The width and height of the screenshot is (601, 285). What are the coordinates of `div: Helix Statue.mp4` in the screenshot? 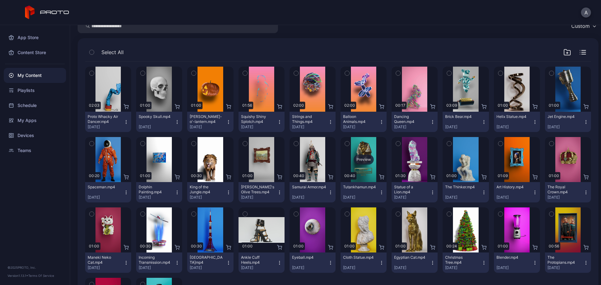 It's located at (514, 117).